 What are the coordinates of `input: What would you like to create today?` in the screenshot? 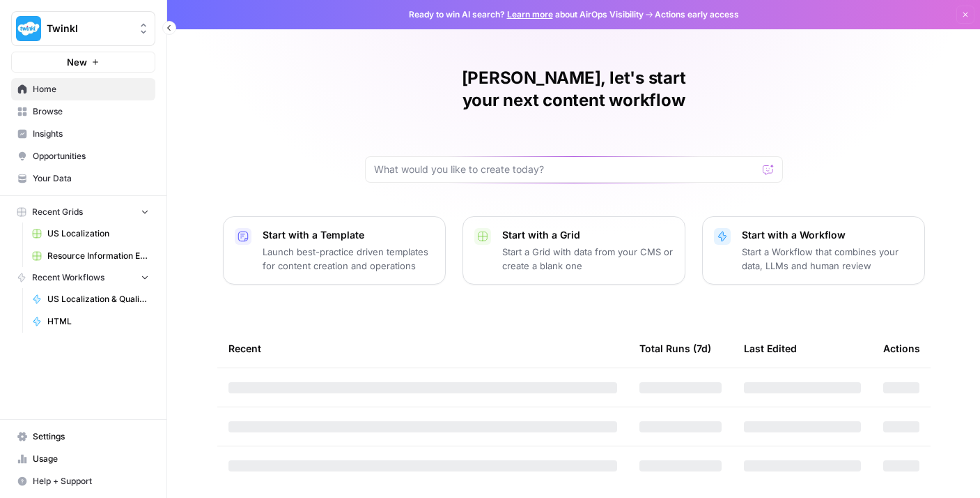 It's located at (566, 169).